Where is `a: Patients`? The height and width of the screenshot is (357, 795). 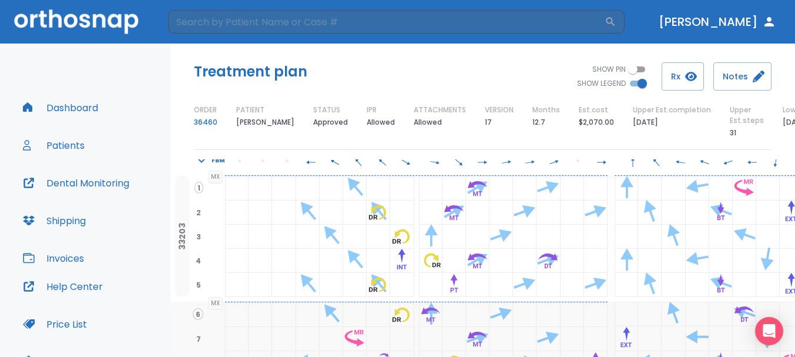
a: Patients is located at coordinates (53, 145).